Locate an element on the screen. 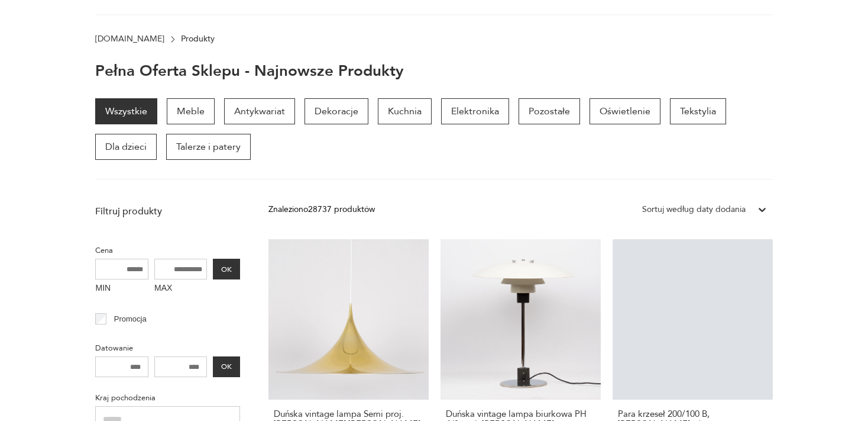  a: Talerze i patery is located at coordinates (208, 147).